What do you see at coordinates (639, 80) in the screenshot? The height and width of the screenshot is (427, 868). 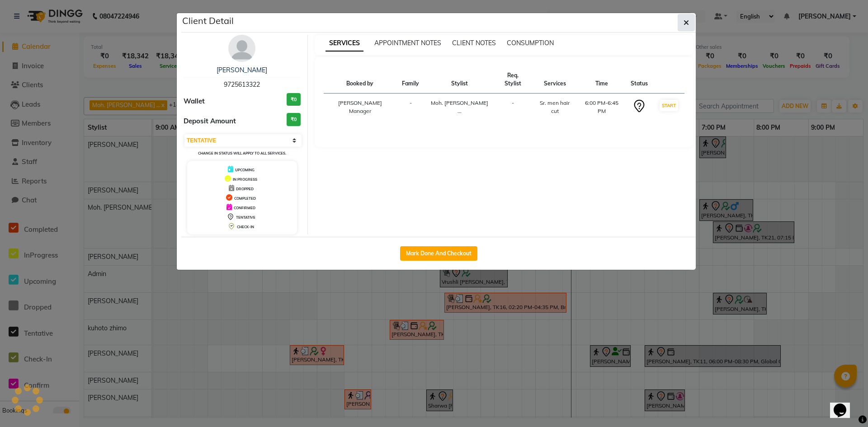 I see `th: Status` at bounding box center [639, 80].